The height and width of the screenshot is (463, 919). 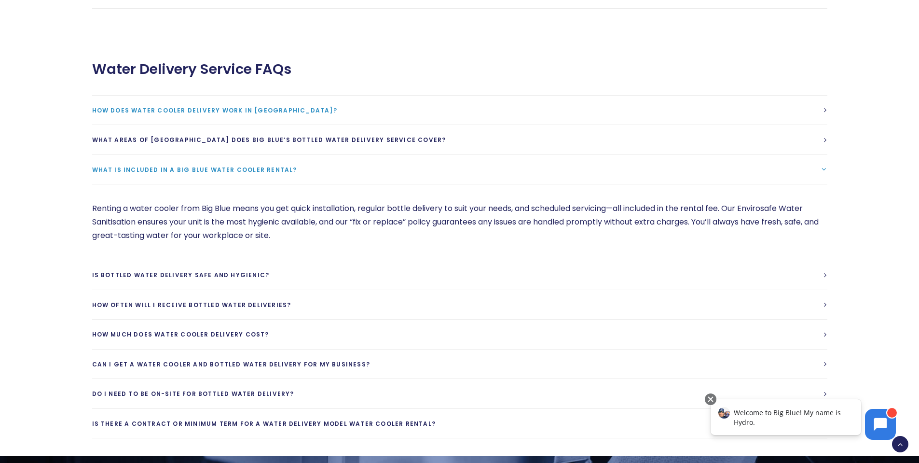 I want to click on span: Is bottled water delivery safe and hygienic?, so click(x=181, y=275).